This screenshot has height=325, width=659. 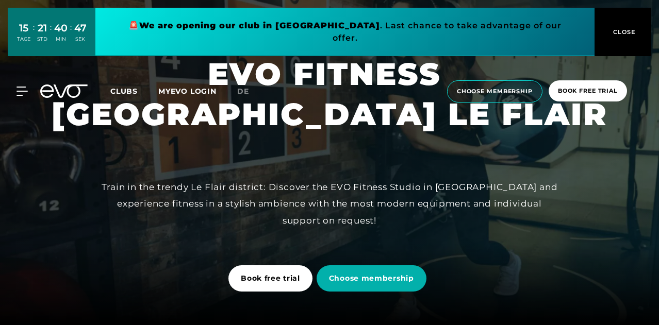 I want to click on div: 47, so click(x=80, y=28).